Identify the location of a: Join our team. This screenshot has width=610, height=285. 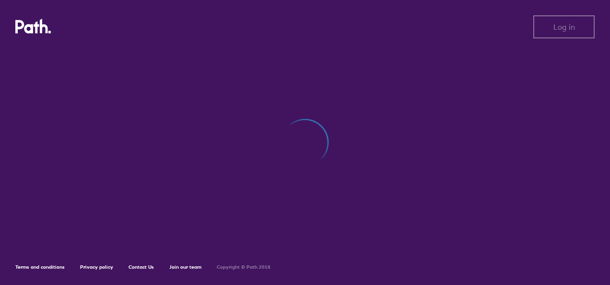
(185, 267).